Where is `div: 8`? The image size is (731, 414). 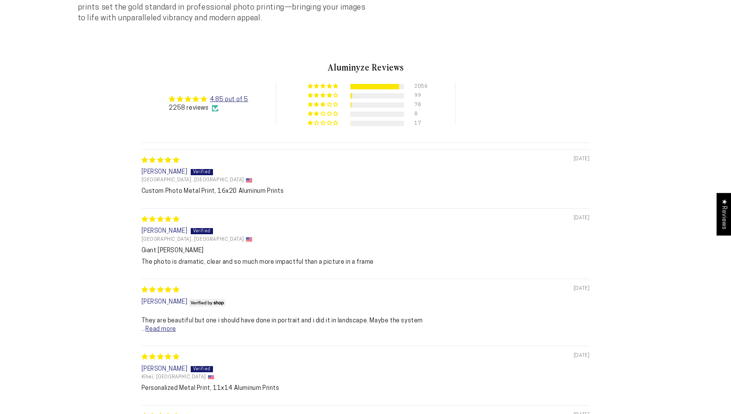
div: 8 is located at coordinates (419, 114).